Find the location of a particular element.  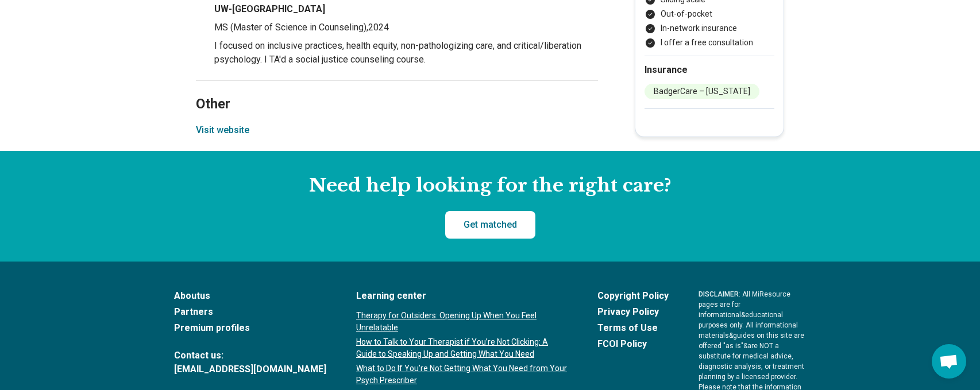

li: In-network insurance is located at coordinates (709, 28).